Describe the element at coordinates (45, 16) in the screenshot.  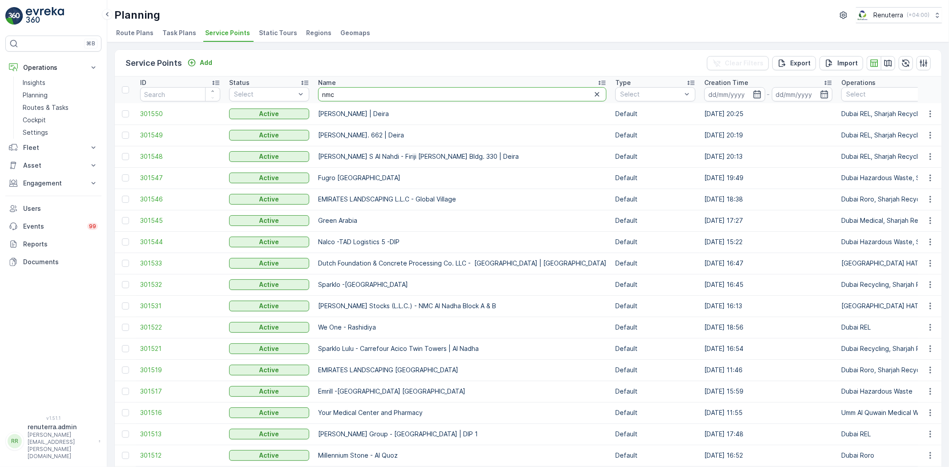
I see `img: logo_light-DOdMpM7g.png` at that location.